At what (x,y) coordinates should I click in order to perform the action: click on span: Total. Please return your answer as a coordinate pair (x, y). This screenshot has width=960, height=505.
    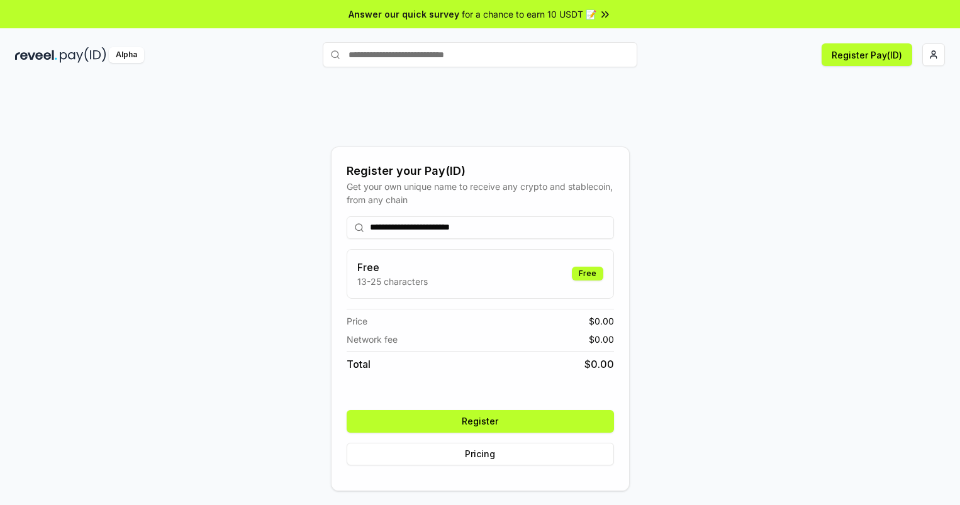
    Looking at the image, I should click on (359, 364).